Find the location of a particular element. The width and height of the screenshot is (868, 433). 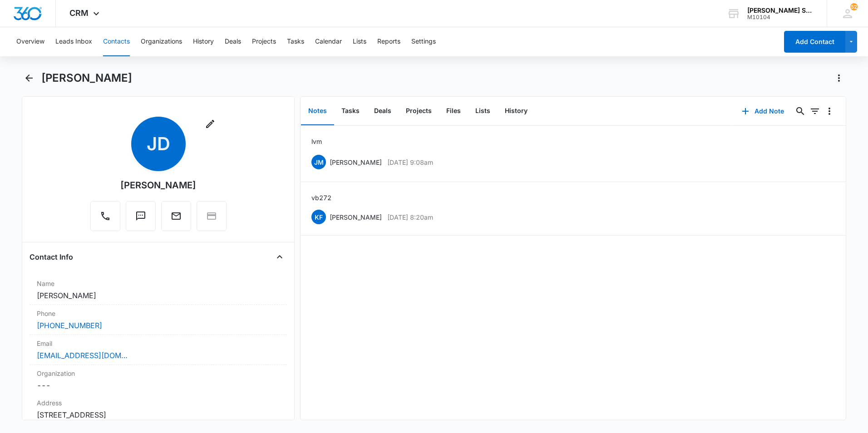

button: Settings is located at coordinates (424, 41).